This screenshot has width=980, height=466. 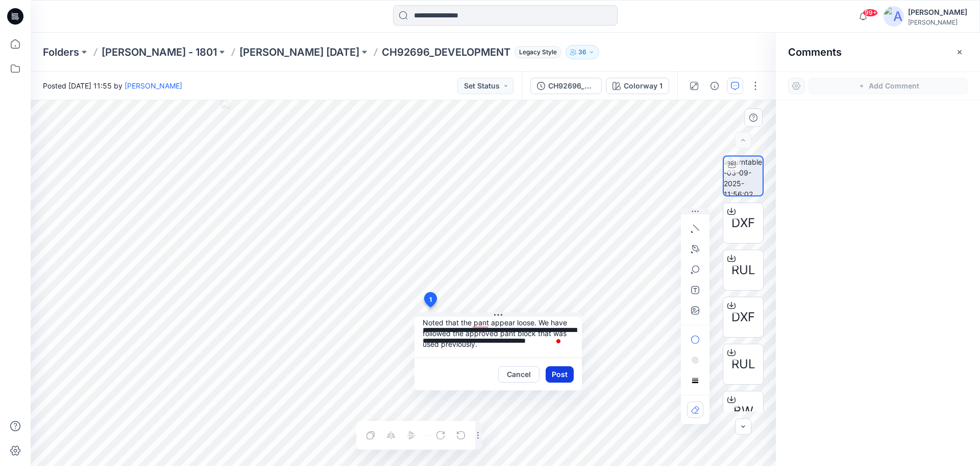 I want to click on textarea: To enrich screen reader interactions, please activate Accessibility in Grammarly extension settings, so click(x=498, y=337).